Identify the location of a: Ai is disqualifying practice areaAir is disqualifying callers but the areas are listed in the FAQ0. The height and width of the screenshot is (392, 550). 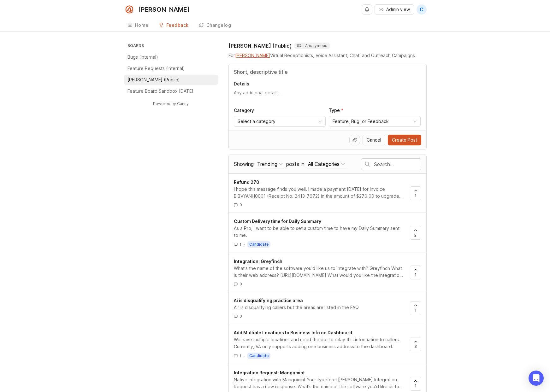
(321, 308).